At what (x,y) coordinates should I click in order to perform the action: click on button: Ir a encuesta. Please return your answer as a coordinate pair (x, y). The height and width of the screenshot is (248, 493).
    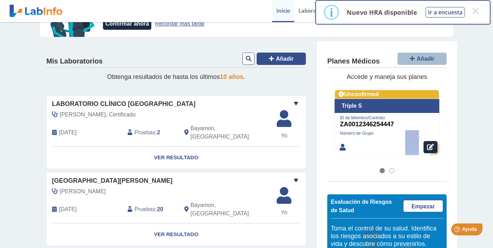
    Looking at the image, I should click on (445, 12).